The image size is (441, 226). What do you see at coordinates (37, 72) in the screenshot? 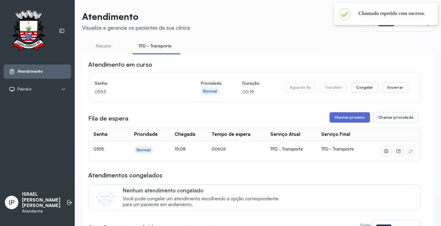
I see `a: Atendimento` at bounding box center [37, 72].